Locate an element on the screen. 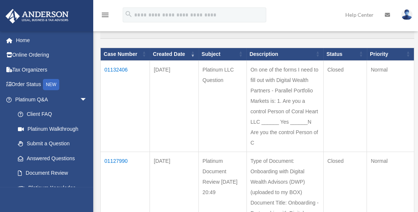 The height and width of the screenshot is (212, 418). i: menu is located at coordinates (105, 15).